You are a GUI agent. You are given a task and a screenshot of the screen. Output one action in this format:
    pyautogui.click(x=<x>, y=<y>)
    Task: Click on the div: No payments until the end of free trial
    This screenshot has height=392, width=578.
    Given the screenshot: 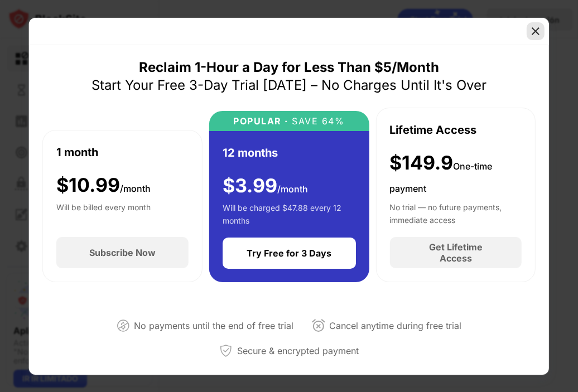 What is the action you would take?
    pyautogui.click(x=213, y=326)
    